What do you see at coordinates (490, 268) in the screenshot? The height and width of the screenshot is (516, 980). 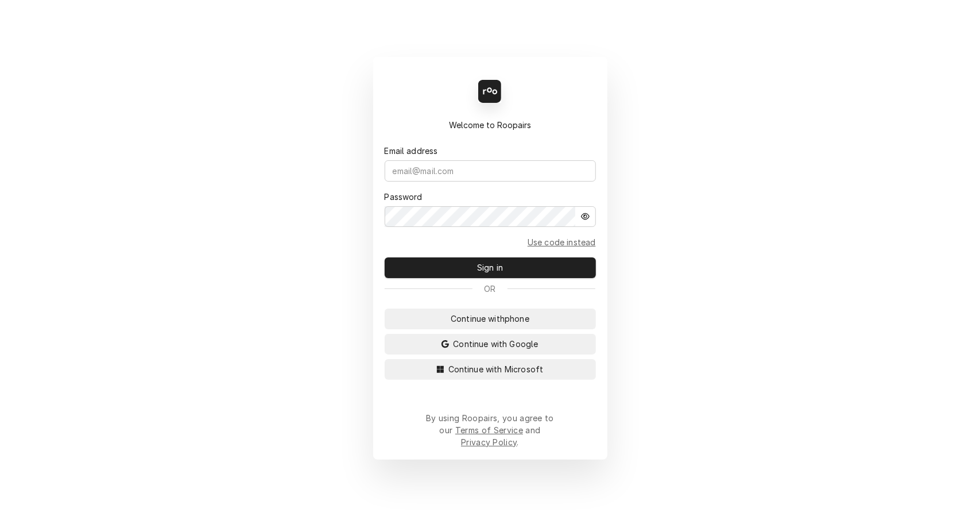 I see `button: Sign in` at bounding box center [490, 268].